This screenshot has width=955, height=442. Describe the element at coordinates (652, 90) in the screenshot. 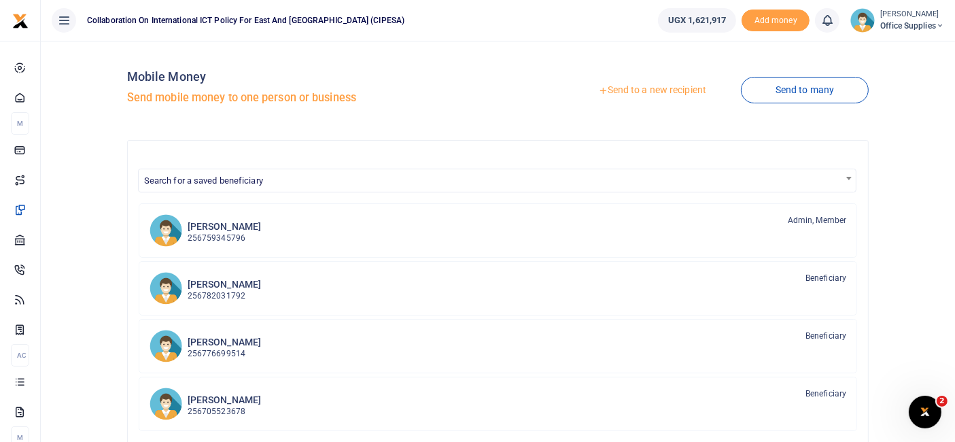

I see `a: Send to a new recipient` at that location.